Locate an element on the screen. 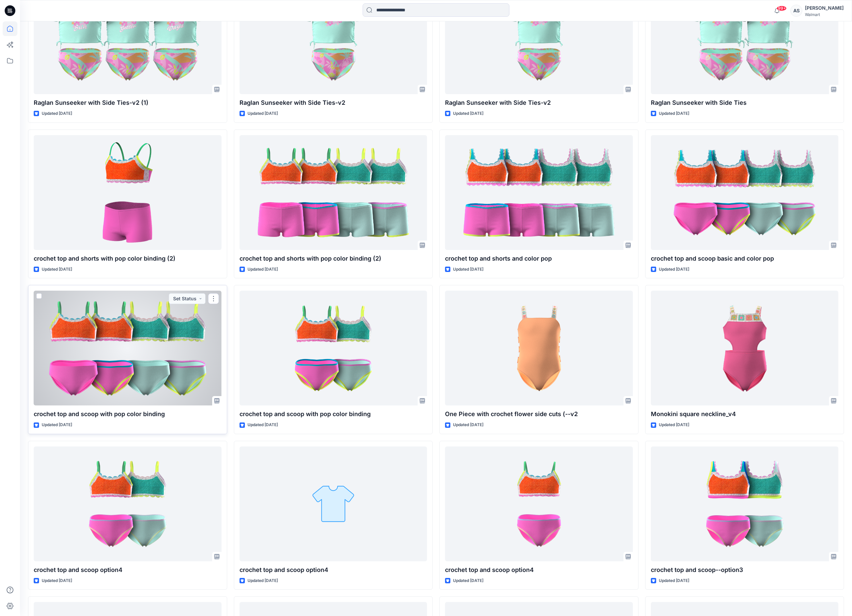 This screenshot has height=616, width=852. p: Monokini square neckline_v4 is located at coordinates (744, 414).